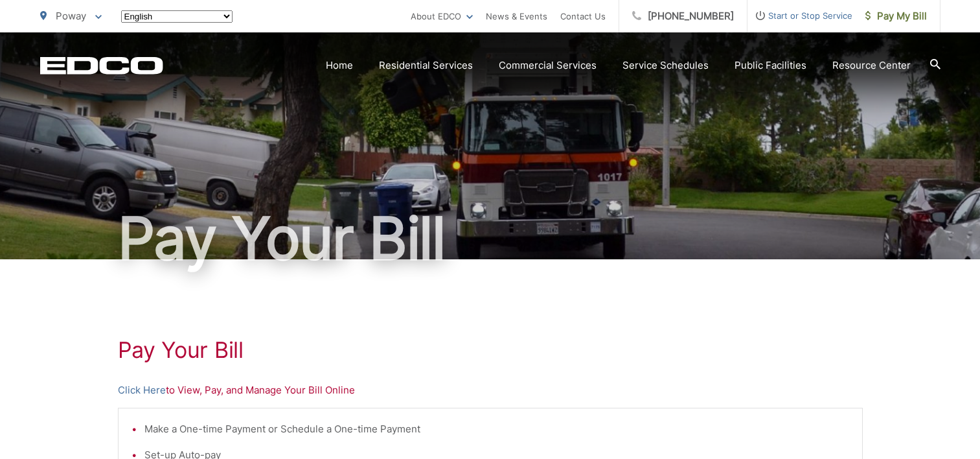 The width and height of the screenshot is (980, 459). I want to click on li: Make a One-time Payment or Schedule a One-time Payment, so click(496, 429).